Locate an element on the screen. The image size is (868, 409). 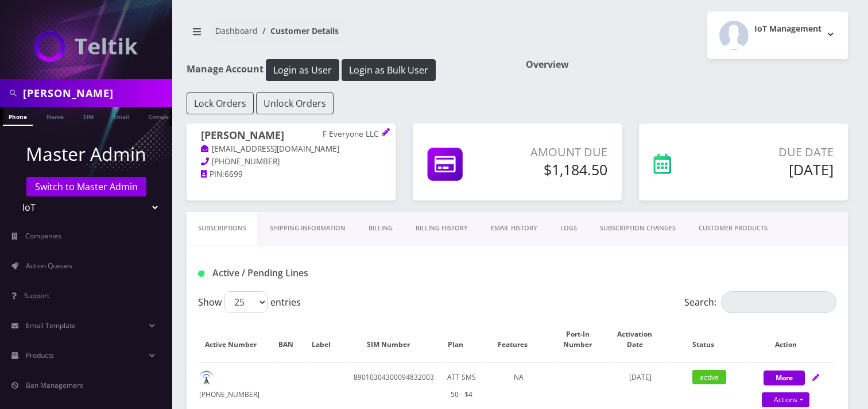
a: SUBSCRIPTION CHANGES is located at coordinates (638, 228).